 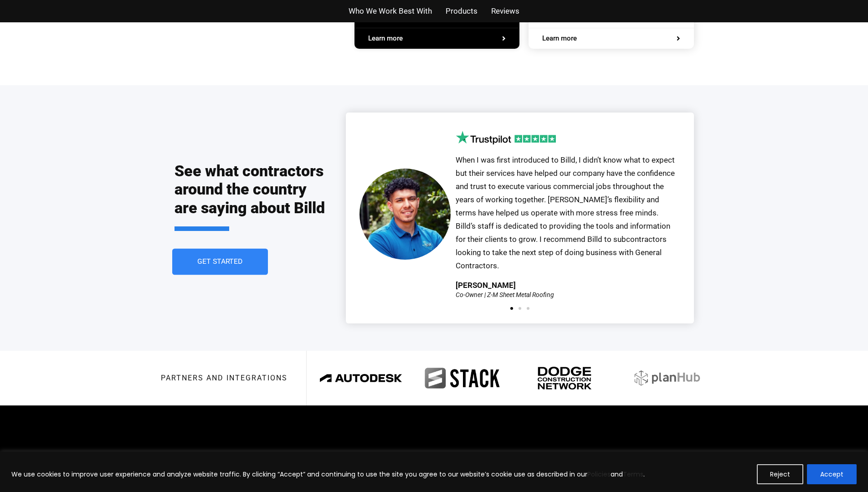 What do you see at coordinates (390, 11) in the screenshot?
I see `a: Who We Work Best With` at bounding box center [390, 11].